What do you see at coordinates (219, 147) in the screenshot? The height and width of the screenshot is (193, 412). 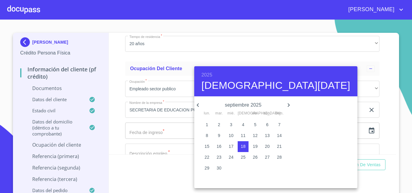 I see `button: 16` at bounding box center [219, 147].